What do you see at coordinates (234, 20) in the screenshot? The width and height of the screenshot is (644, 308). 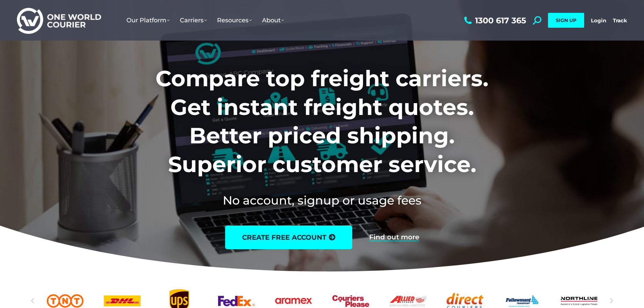 I see `a: Resources` at bounding box center [234, 20].